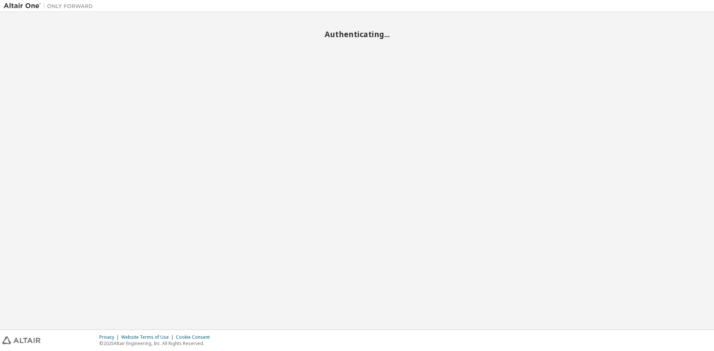 The width and height of the screenshot is (714, 351). What do you see at coordinates (21, 341) in the screenshot?
I see `img: altair_logo.svg` at bounding box center [21, 341].